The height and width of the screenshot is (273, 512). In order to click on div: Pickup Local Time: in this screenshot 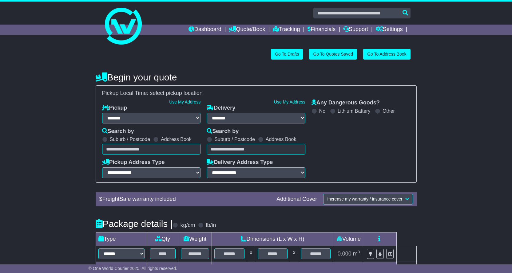, I will do `click(256, 93)`.